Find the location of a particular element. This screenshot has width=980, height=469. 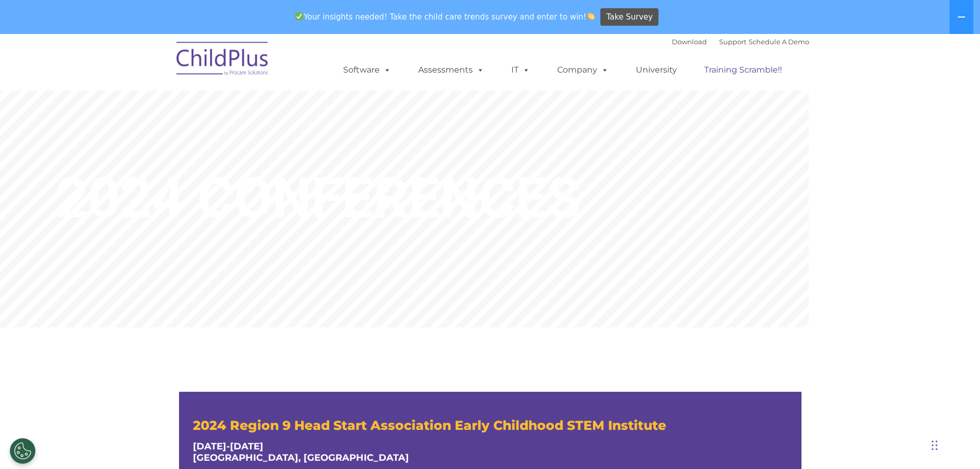

div: Drag is located at coordinates (935, 445).